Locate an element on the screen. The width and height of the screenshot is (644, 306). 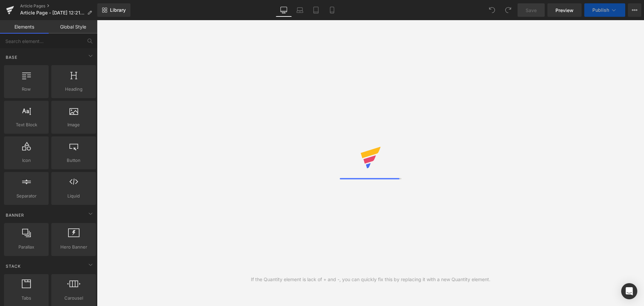
a: Mobile is located at coordinates (332, 10).